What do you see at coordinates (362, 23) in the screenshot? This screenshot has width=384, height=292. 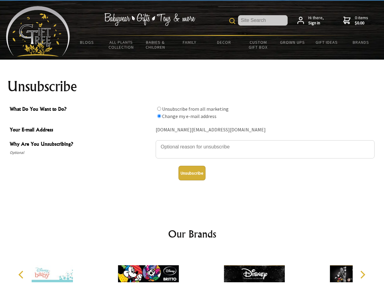 I see `strong: $0.00` at bounding box center [362, 23].